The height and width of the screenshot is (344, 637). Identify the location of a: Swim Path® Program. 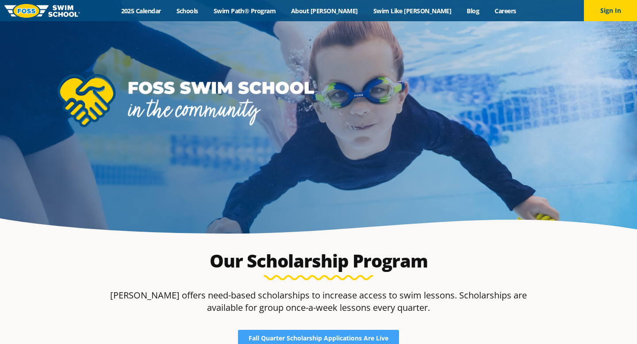
(244, 11).